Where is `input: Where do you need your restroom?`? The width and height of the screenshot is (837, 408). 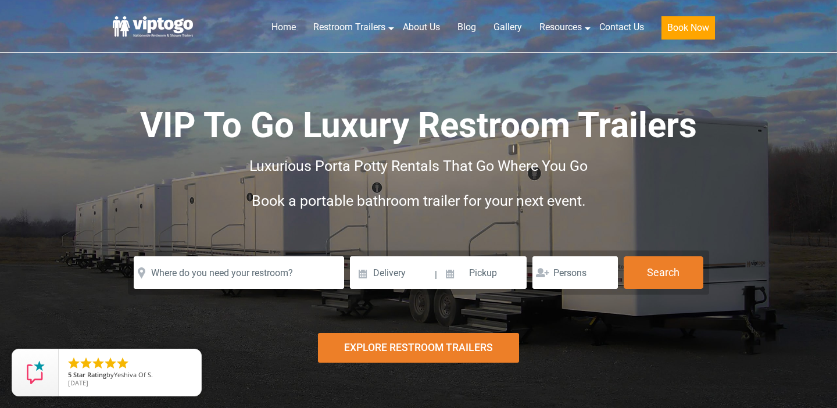 input: Where do you need your restroom? is located at coordinates (239, 273).